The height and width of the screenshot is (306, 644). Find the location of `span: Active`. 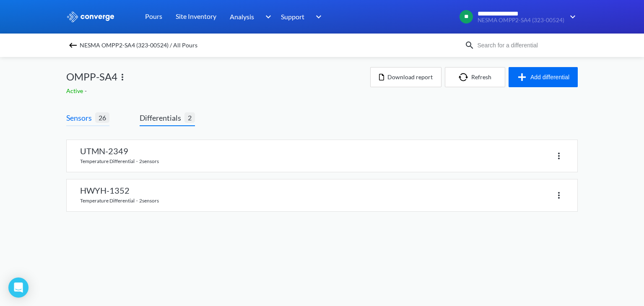

span: Active is located at coordinates (75, 91).